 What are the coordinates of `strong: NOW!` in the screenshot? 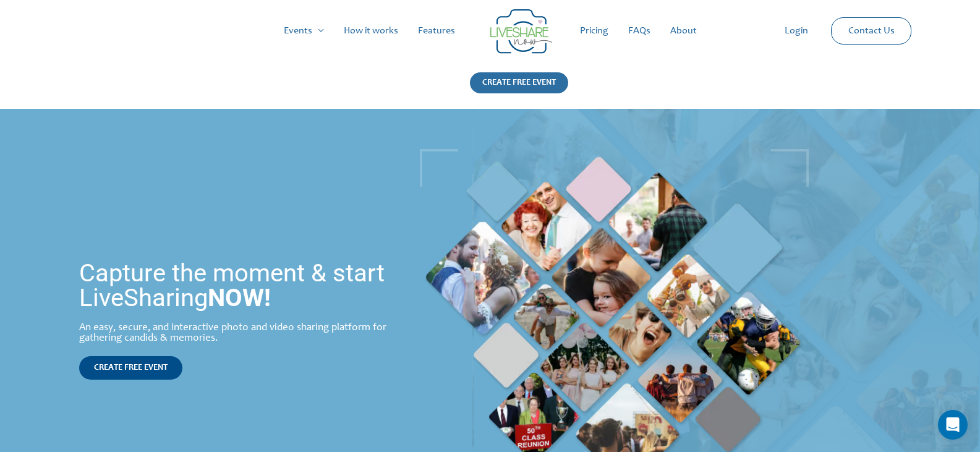 It's located at (239, 297).